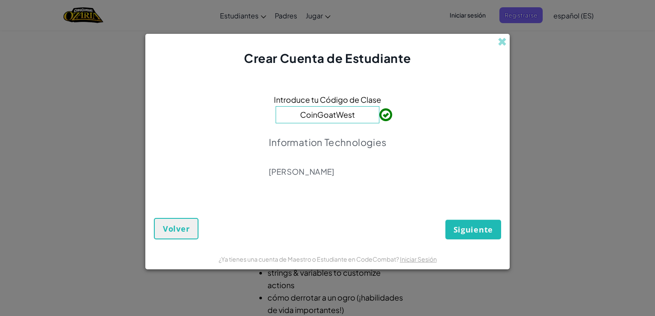 This screenshot has height=316, width=655. I want to click on span: Crear Cuenta de Estudiante, so click(327, 58).